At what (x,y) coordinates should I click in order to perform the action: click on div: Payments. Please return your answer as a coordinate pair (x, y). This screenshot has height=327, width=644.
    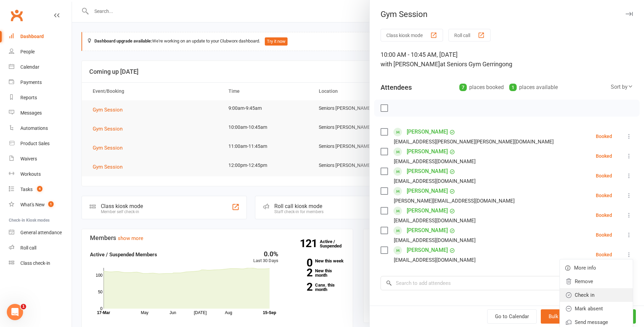
    Looking at the image, I should click on (31, 82).